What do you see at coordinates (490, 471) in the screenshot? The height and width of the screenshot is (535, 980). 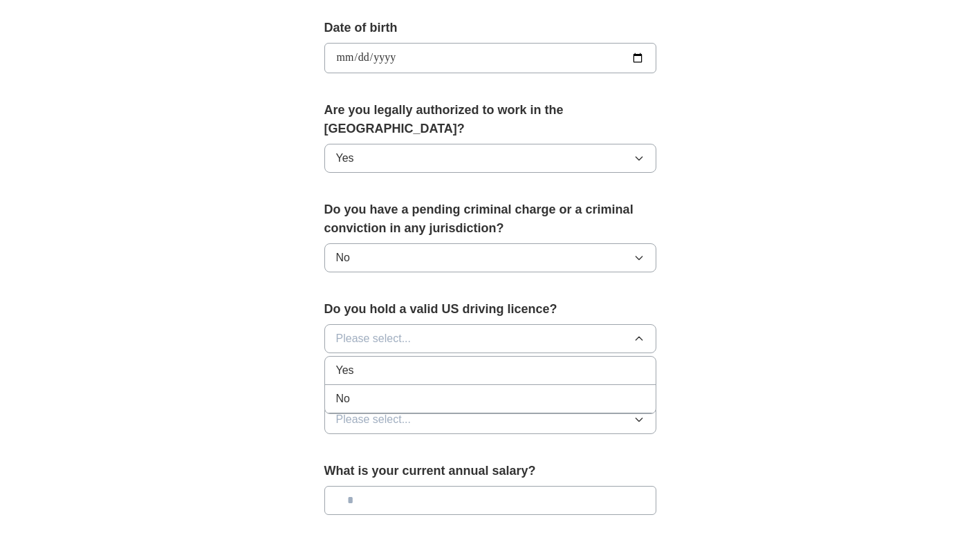 I see `label: What is your current annual salary?` at bounding box center [490, 471].